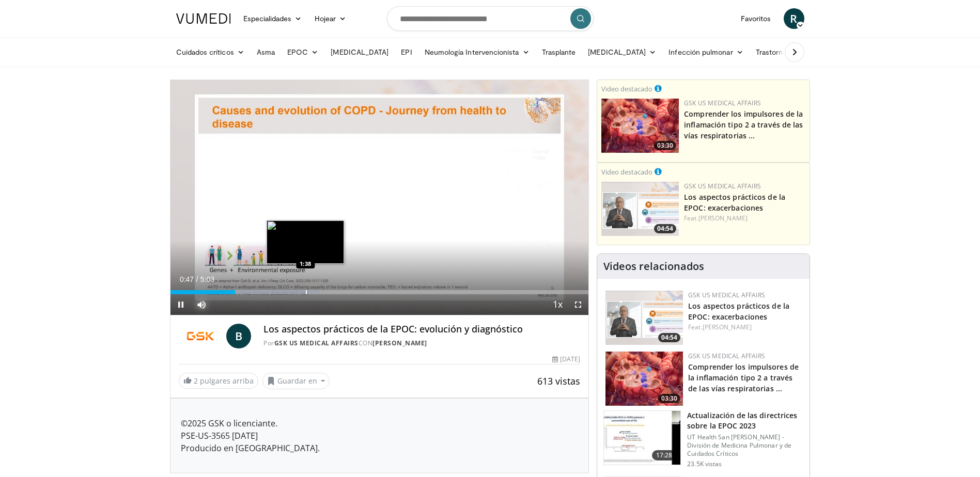 This screenshot has width=980, height=477. What do you see at coordinates (559, 380) in the screenshot?
I see `span: 613 vistas` at bounding box center [559, 380].